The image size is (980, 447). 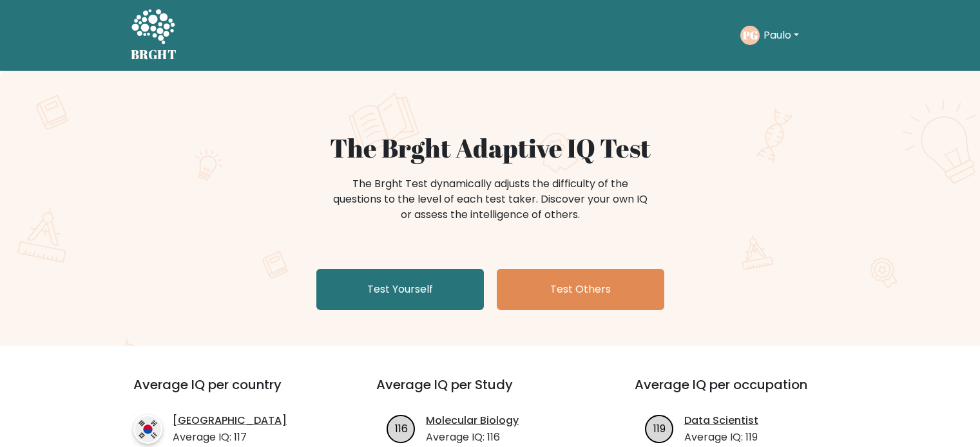 What do you see at coordinates (154, 35) in the screenshot?
I see `a: BRGHT` at bounding box center [154, 35].